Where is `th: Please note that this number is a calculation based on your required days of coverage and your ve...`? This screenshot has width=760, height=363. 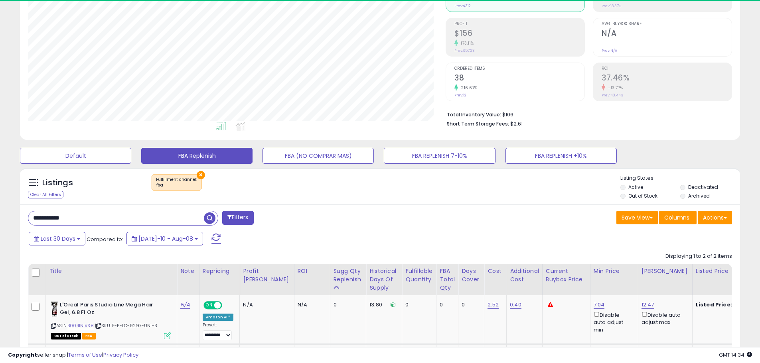
th: Please note that this number is a calculation based on your required days of coverage and your ve... is located at coordinates (348, 280).